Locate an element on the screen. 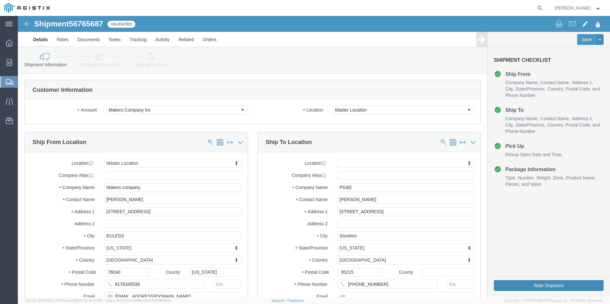  span: Server: 2025.19.0-d447cefac8f is located at coordinates (64, 301).